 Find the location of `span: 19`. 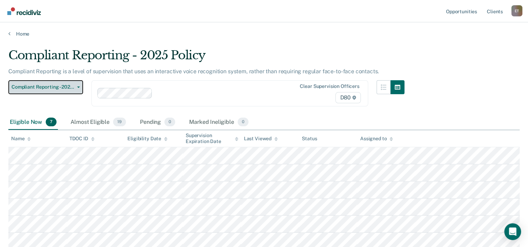

span: 19 is located at coordinates (119, 122).